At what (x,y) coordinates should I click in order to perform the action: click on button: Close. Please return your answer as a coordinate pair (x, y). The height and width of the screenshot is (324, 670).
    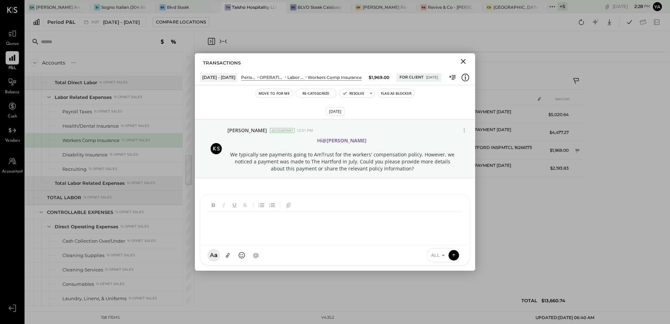
    Looking at the image, I should click on (463, 61).